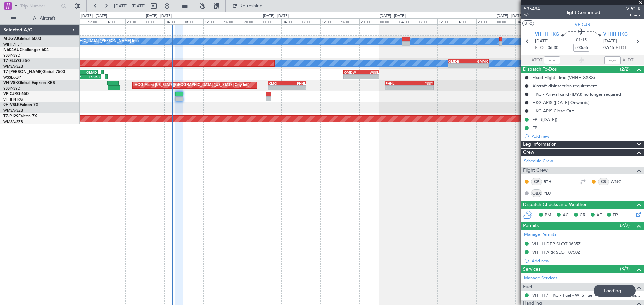 Image resolution: width=644 pixels, height=305 pixels. What do you see at coordinates (536, 182) in the screenshot?
I see `div: CP` at bounding box center [536, 182].